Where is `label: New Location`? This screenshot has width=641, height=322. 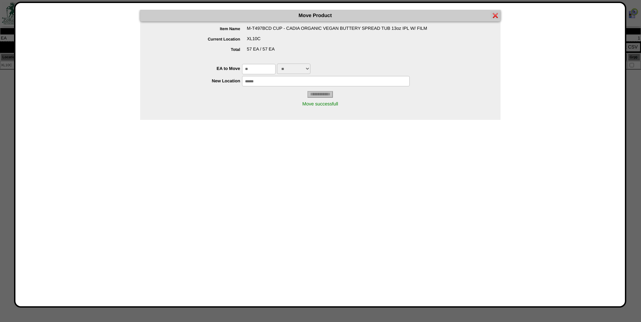 label: New Location is located at coordinates (198, 81).